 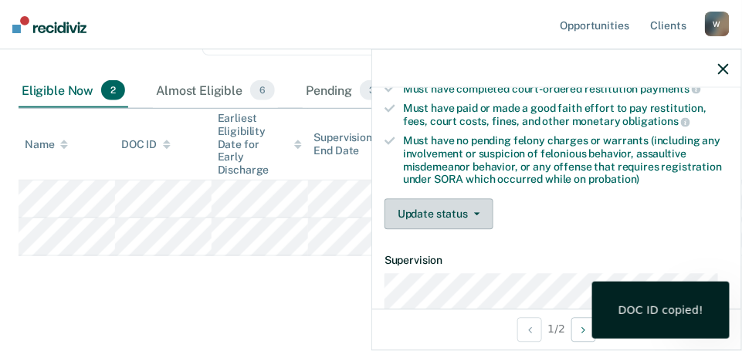 I want to click on div: Eligible Now, so click(x=73, y=91).